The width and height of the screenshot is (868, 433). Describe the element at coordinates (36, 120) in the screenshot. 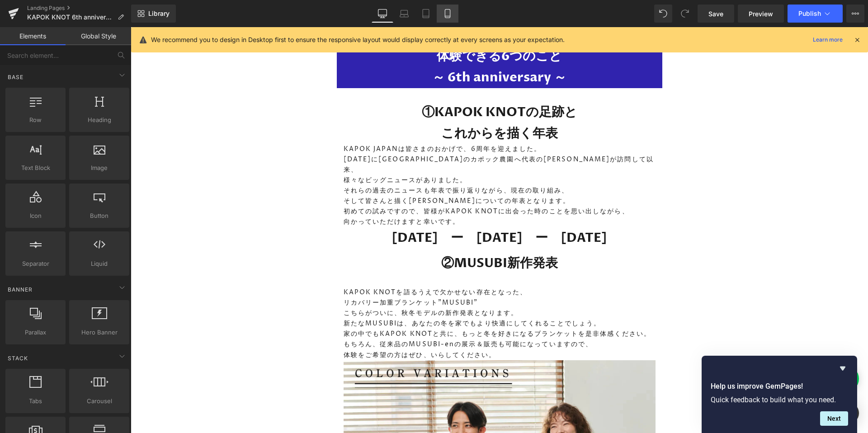

I see `span: Row` at that location.